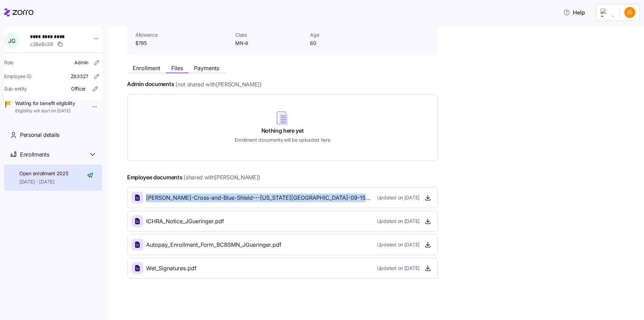 This screenshot has height=320, width=644. Describe the element at coordinates (282, 140) in the screenshot. I see `h5: Enrollment documents will be uploaded here` at that location.